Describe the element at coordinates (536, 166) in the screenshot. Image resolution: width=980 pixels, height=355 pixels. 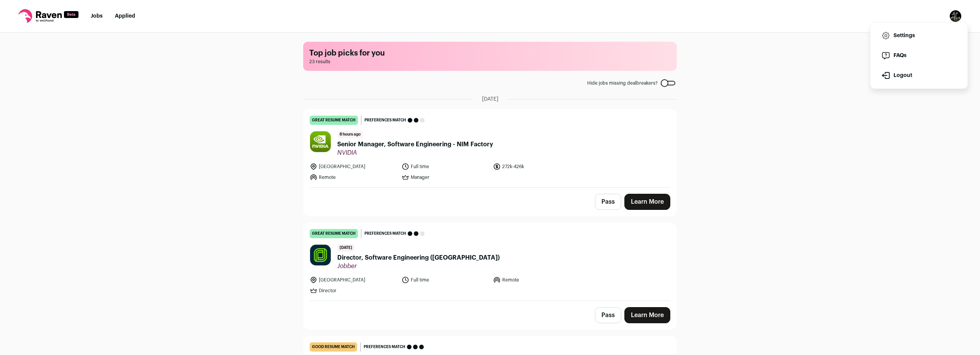
I see `li: 272k-426k` at that location.